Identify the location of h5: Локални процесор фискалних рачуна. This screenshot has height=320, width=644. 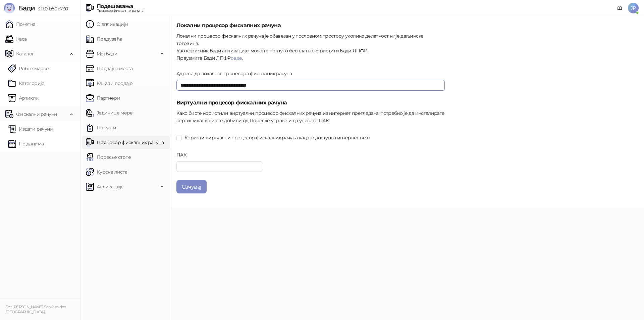
(310, 26).